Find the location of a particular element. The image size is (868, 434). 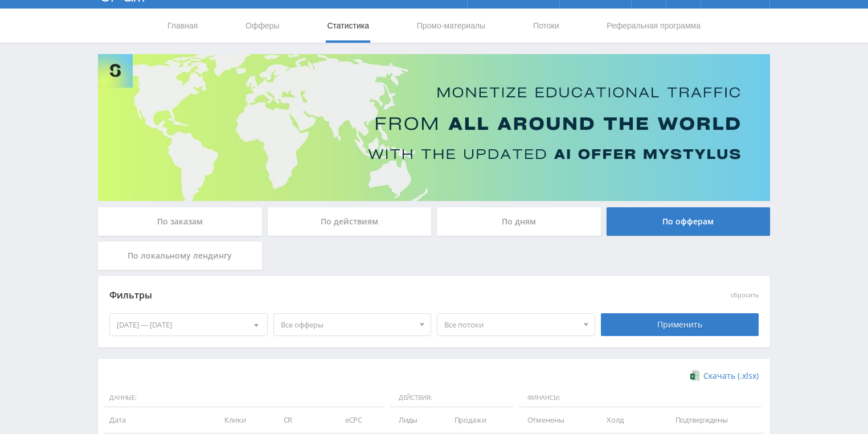

td: Отменены is located at coordinates (556, 419).